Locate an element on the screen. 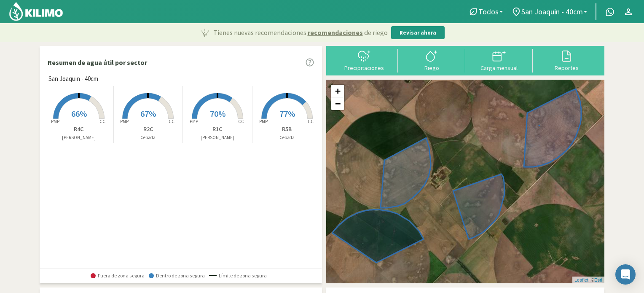  p: R5B is located at coordinates (287, 129).